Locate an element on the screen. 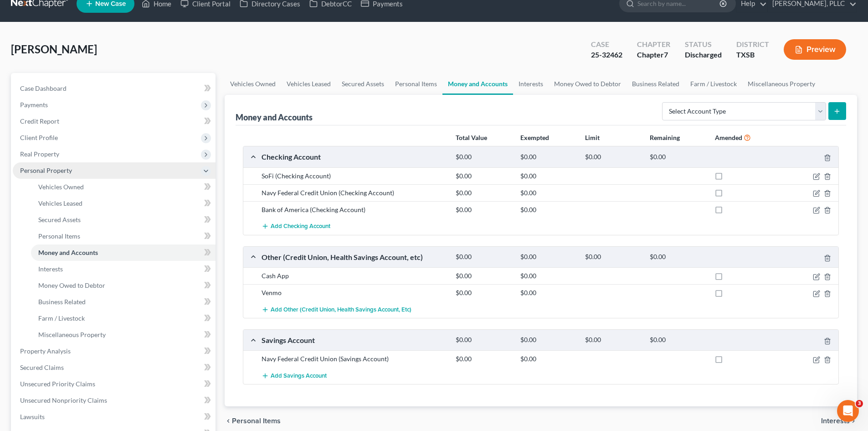 Image resolution: width=868 pixels, height=431 pixels. a: Property Analysis is located at coordinates (114, 351).